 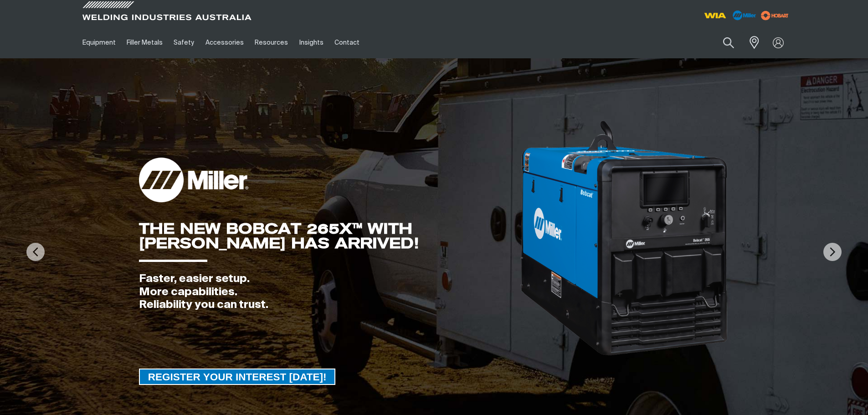 I want to click on a: REGISTER YOUR INTEREST TODAY!, so click(x=237, y=377).